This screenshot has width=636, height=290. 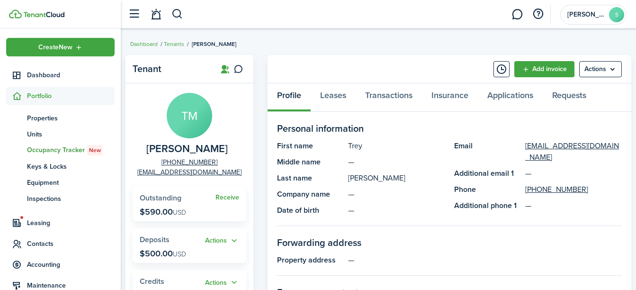 I want to click on a: Applications, so click(x=510, y=98).